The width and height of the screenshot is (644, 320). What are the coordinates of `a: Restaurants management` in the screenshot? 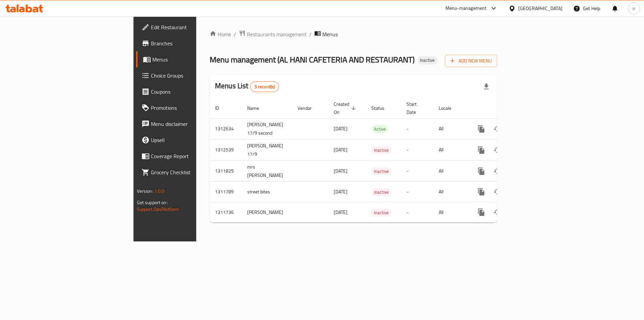 It's located at (273, 34).